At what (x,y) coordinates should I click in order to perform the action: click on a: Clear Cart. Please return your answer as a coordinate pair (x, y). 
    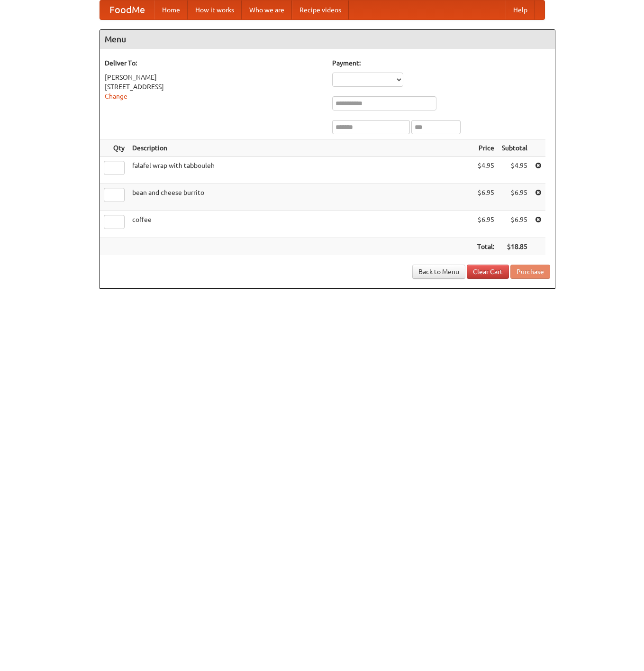
    Looking at the image, I should click on (488, 272).